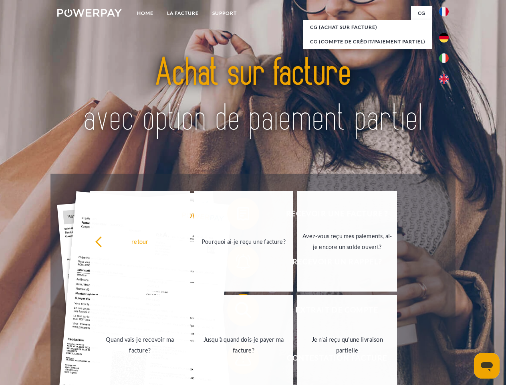 Image resolution: width=506 pixels, height=385 pixels. I want to click on div: Quand vais-je recevoir ma facture?, so click(140, 345).